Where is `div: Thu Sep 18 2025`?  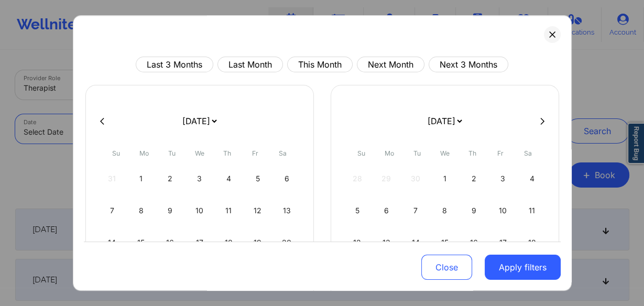 div: Thu Sep 18 2025 is located at coordinates (229, 243).